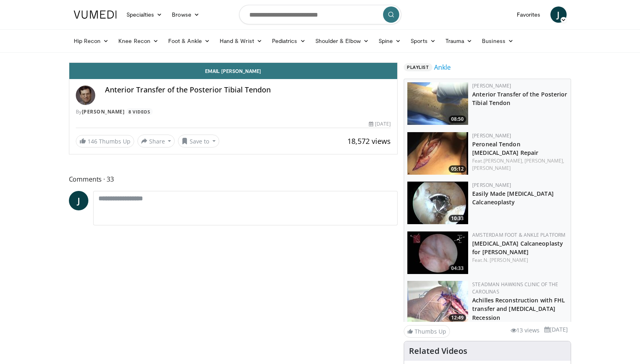  Describe the element at coordinates (105, 141) in the screenshot. I see `a: 146 Thumbs Up` at that location.